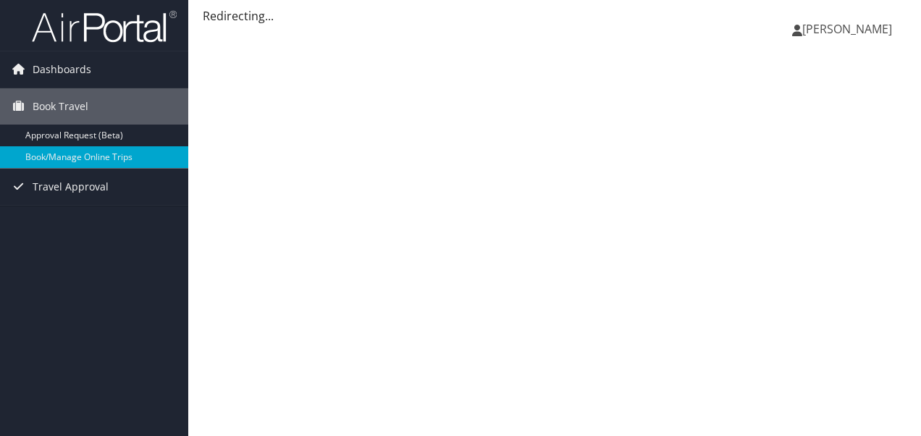 Image resolution: width=921 pixels, height=436 pixels. Describe the element at coordinates (555, 16) in the screenshot. I see `div: Redirecting...` at that location.